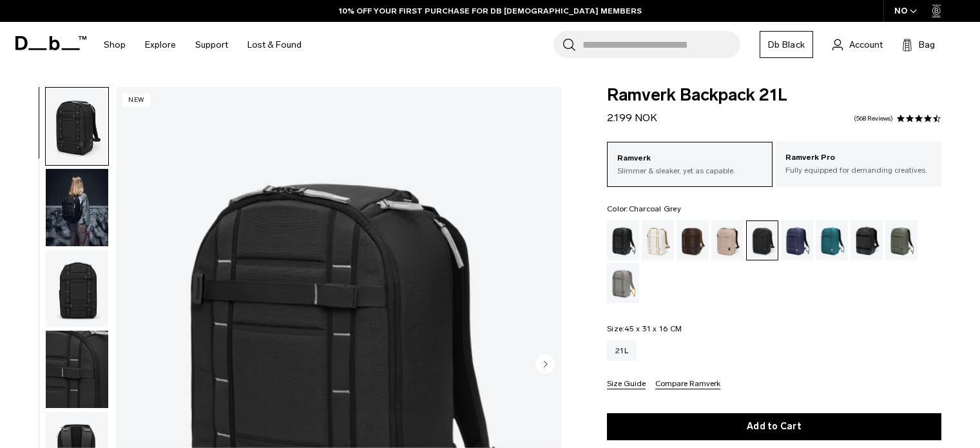 Image resolution: width=980 pixels, height=448 pixels. I want to click on a: Reflective Black, so click(867, 240).